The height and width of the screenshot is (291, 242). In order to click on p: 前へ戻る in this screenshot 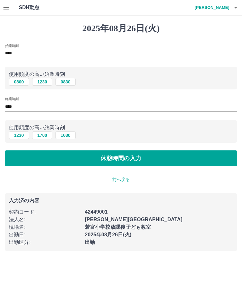, I will do `click(121, 179)`.